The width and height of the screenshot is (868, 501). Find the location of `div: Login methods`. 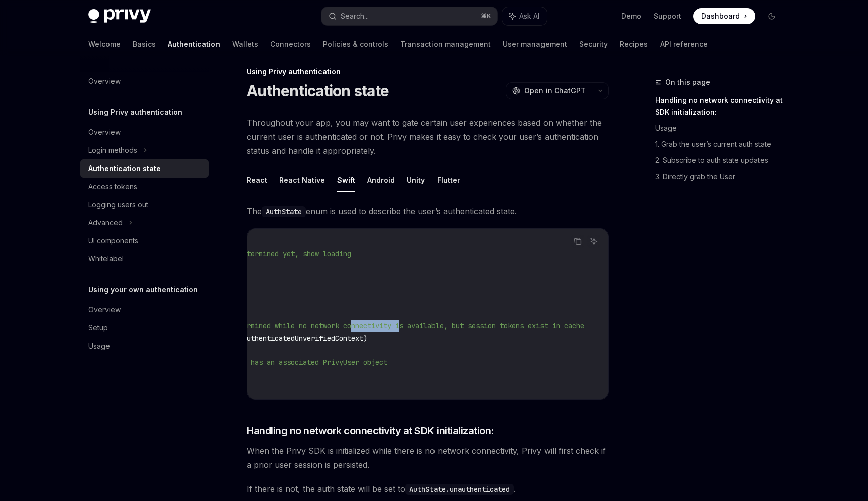

div: Login methods is located at coordinates (112, 150).